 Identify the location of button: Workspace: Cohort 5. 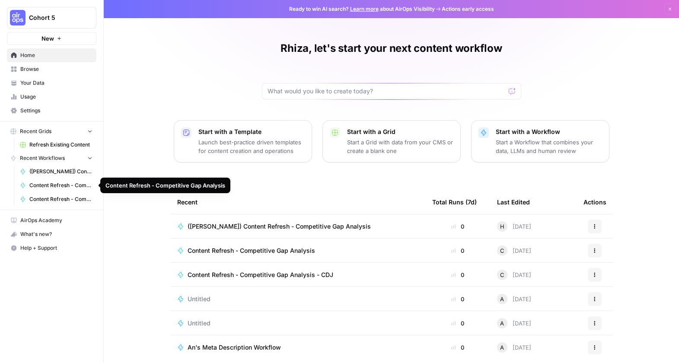
(51, 18).